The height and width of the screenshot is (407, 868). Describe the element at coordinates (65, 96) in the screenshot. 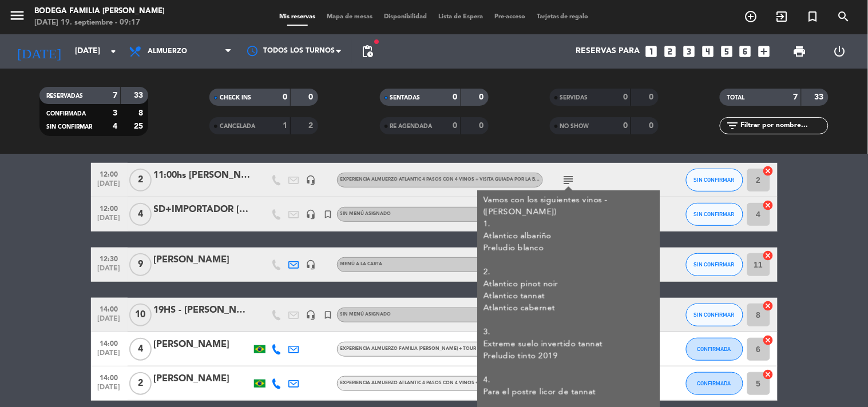

I see `span: RESERVADAS` at that location.